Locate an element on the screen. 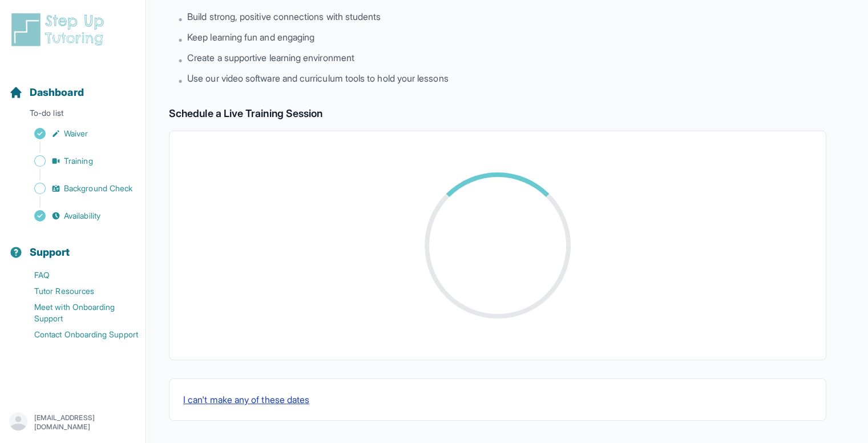 Image resolution: width=868 pixels, height=443 pixels. span: Waiver is located at coordinates (76, 134).